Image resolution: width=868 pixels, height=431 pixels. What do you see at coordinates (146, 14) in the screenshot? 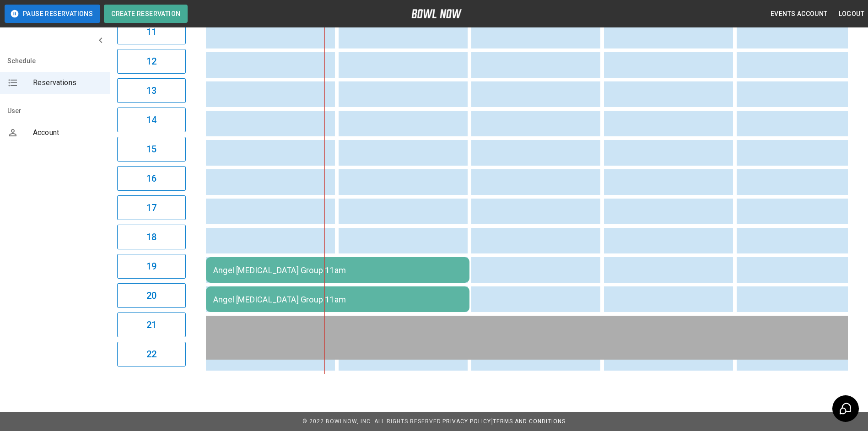
I see `button: Create Reservation` at bounding box center [146, 14].